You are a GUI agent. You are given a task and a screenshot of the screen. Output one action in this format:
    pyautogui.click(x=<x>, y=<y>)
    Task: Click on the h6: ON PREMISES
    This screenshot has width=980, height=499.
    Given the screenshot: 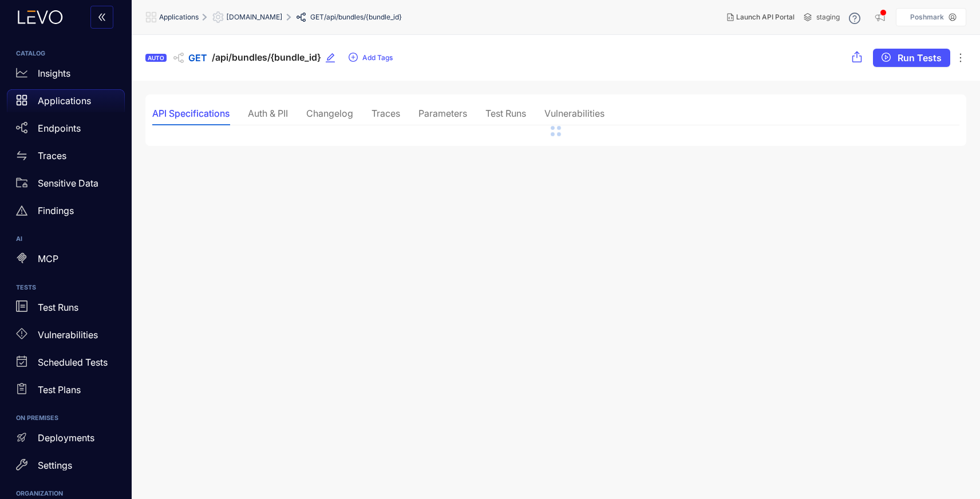 What is the action you would take?
    pyautogui.click(x=66, y=418)
    